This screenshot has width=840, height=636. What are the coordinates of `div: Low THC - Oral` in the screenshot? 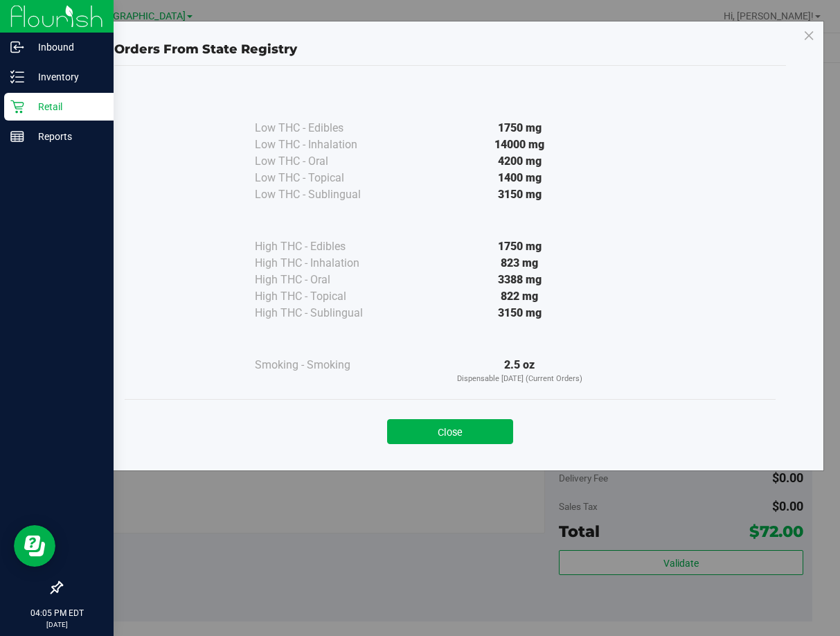 It's located at (324, 162).